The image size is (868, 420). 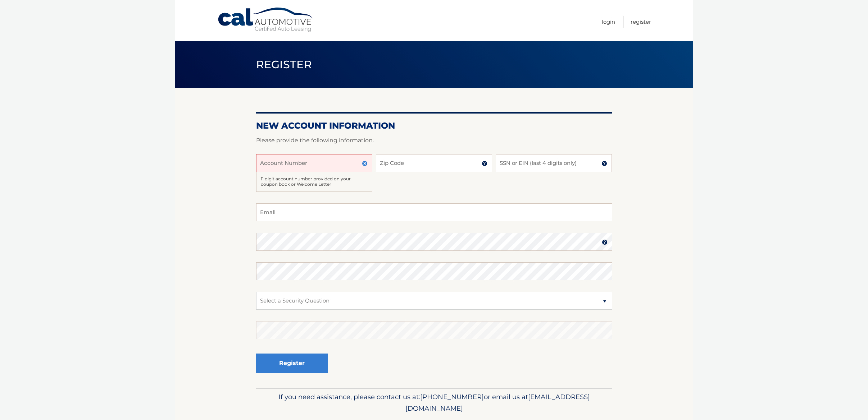 I want to click on p: If you need assistance, please contact us at: or email us at, so click(x=434, y=403).